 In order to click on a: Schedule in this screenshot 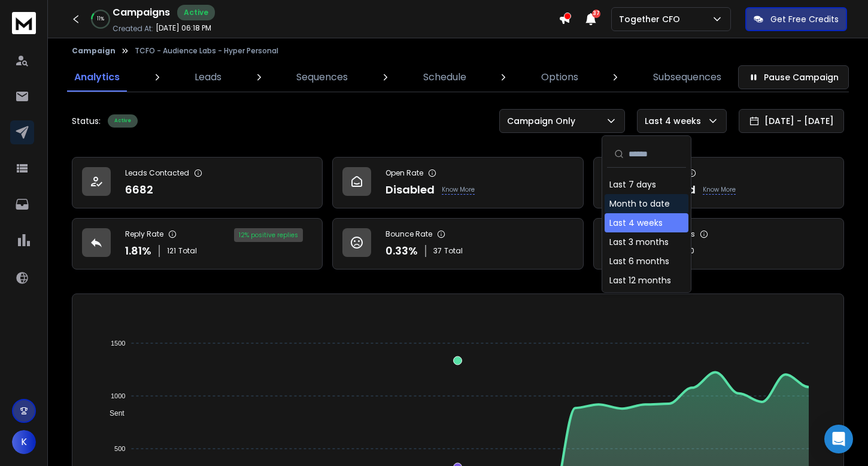, I will do `click(445, 77)`.